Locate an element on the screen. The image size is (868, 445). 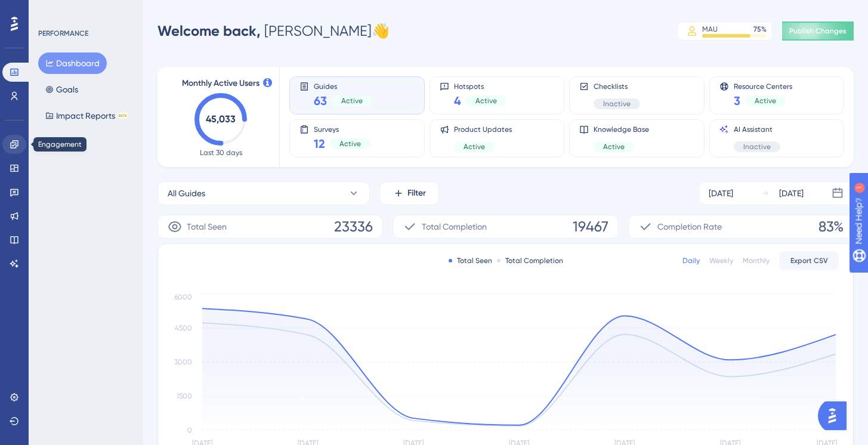
span: Completion Rate is located at coordinates (689, 226).